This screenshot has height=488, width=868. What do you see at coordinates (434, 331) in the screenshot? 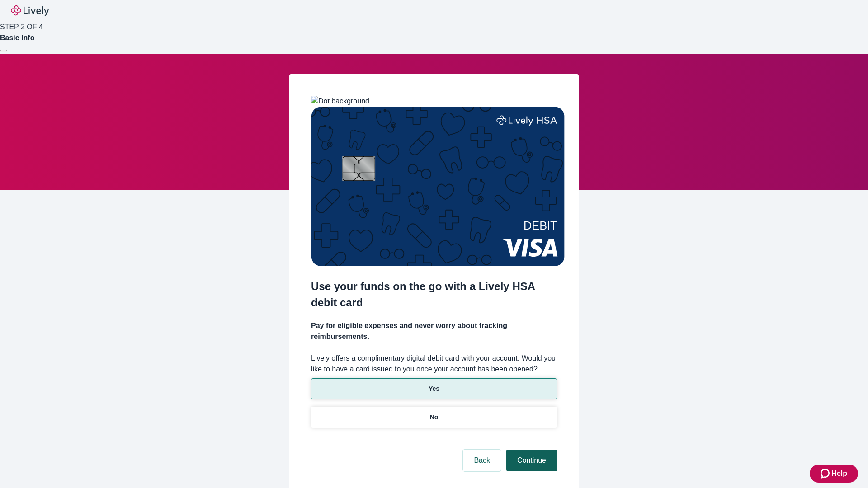
I see `h4: Pay for eligible expenses and never worry about tracking reimbursements.` at bounding box center [434, 331].